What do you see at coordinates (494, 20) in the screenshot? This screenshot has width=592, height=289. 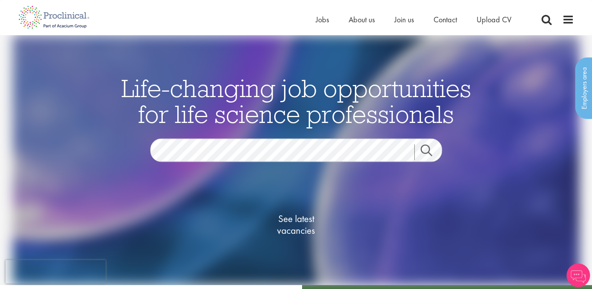 I see `span: Upload CV` at bounding box center [494, 20].